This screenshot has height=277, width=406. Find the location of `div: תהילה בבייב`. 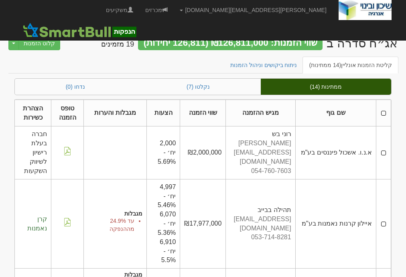

div: תהילה בבייב is located at coordinates (260, 210).